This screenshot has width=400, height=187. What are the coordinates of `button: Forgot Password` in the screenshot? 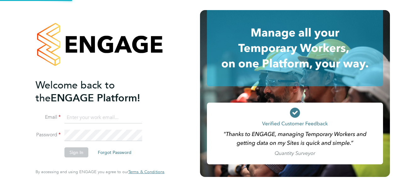 It's located at (114, 152).